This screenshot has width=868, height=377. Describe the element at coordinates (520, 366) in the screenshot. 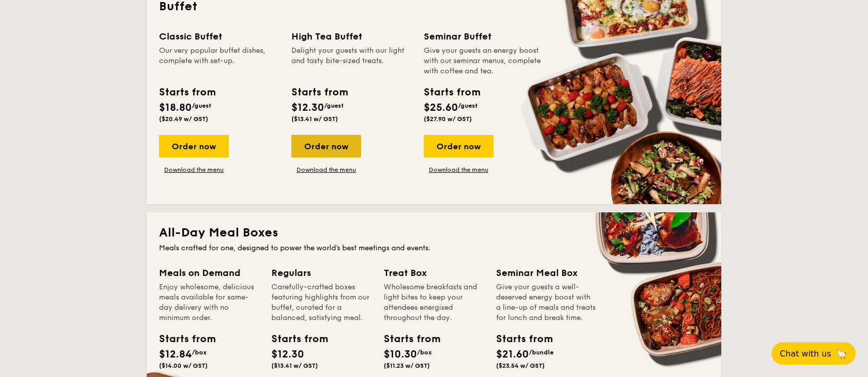

I see `span: ($23.54 w/ GST)` at that location.